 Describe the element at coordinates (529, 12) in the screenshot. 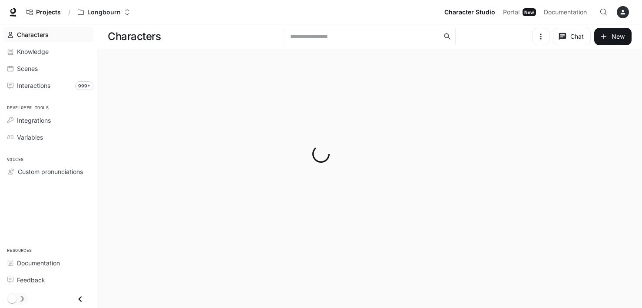

I see `div: New` at that location.